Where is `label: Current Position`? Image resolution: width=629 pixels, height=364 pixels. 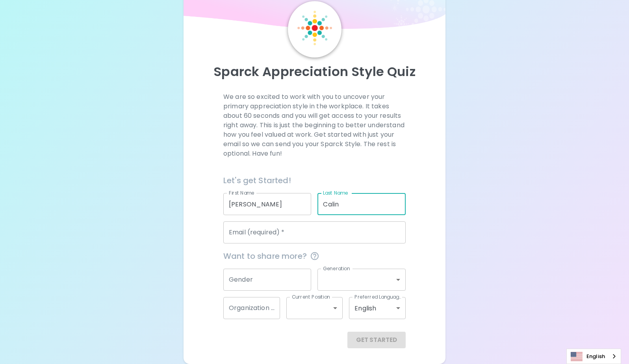
label: Current Position is located at coordinates (311, 297).